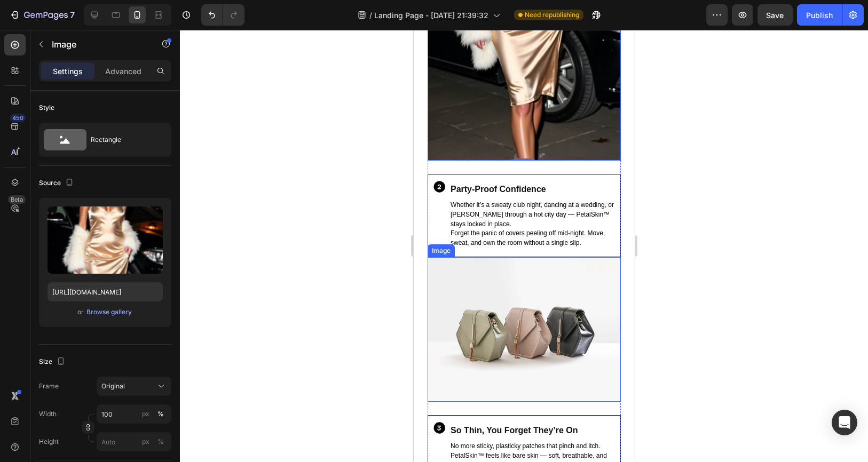 Image resolution: width=868 pixels, height=462 pixels. Describe the element at coordinates (123, 71) in the screenshot. I see `p: Advanced` at that location.